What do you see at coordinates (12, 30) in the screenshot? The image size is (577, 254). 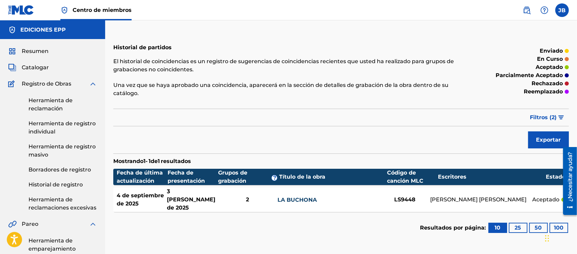 I see `img: Cuentas` at bounding box center [12, 30].